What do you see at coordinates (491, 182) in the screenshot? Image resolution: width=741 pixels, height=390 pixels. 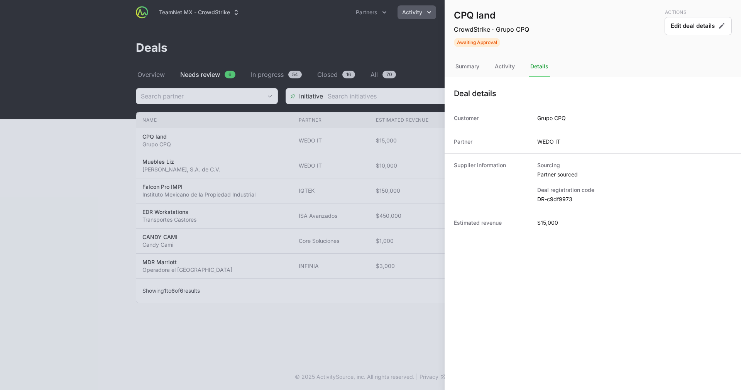 I see `dt: Supplier information` at bounding box center [491, 182].